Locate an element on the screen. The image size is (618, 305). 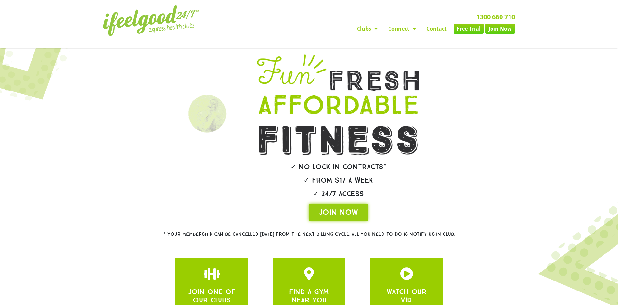
a: Contact is located at coordinates (436, 29).